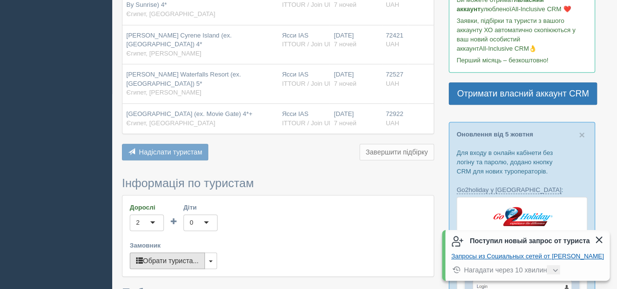 The height and width of the screenshot is (289, 617). What do you see at coordinates (395, 74) in the screenshot?
I see `span: 72527` at bounding box center [395, 74].